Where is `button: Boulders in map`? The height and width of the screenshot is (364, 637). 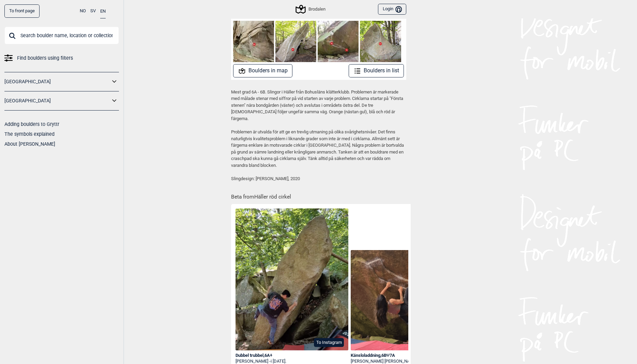 button: Boulders in map is located at coordinates (263, 70).